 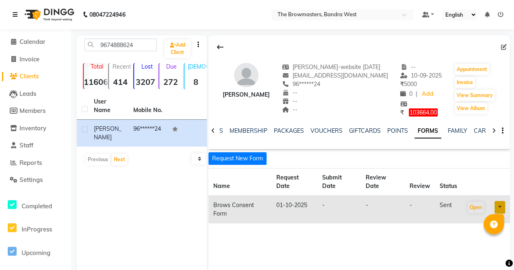 I want to click on a: Leads, so click(x=35, y=94).